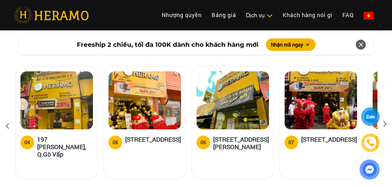 Image resolution: width=392 pixels, height=187 pixels. Describe the element at coordinates (370, 142) in the screenshot. I see `a: phone-icon` at that location.